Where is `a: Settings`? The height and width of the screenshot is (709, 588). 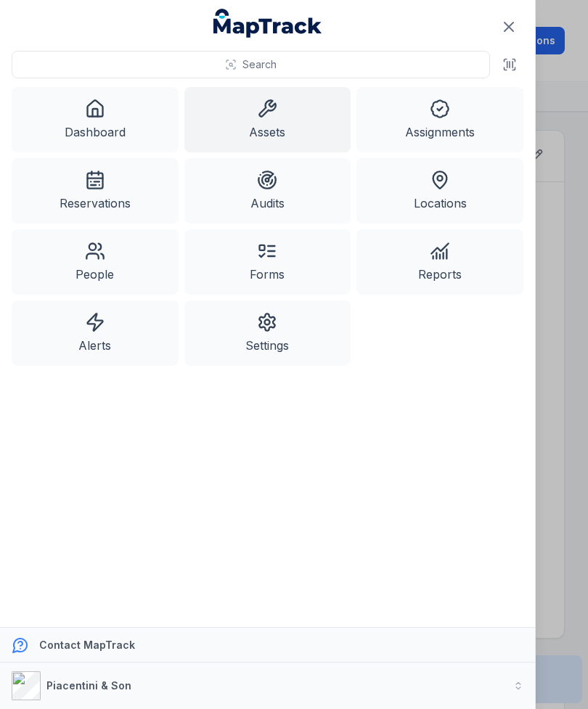 a: Settings is located at coordinates (267, 333).